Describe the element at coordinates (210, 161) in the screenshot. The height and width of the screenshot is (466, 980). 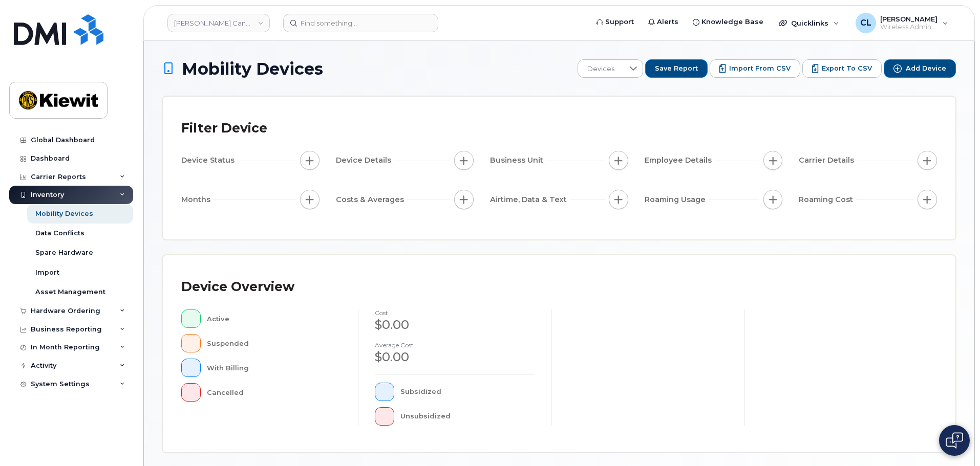
I see `span: Device Status` at that location.